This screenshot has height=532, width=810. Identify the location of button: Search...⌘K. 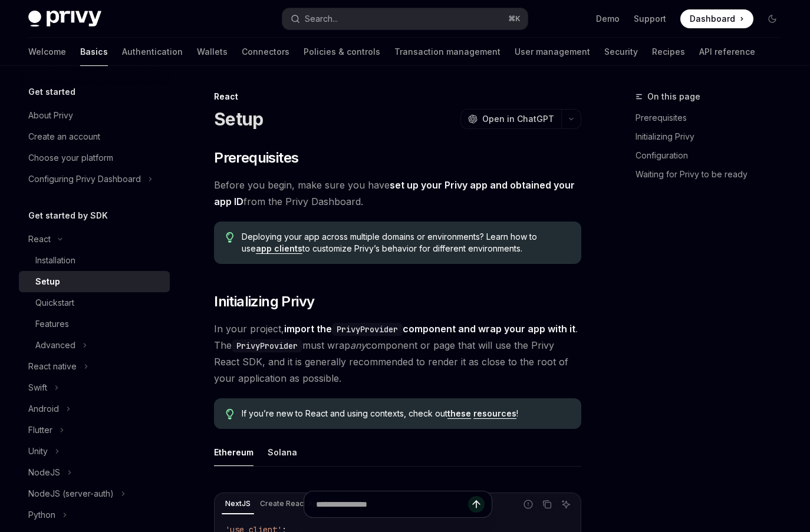
(404, 19).